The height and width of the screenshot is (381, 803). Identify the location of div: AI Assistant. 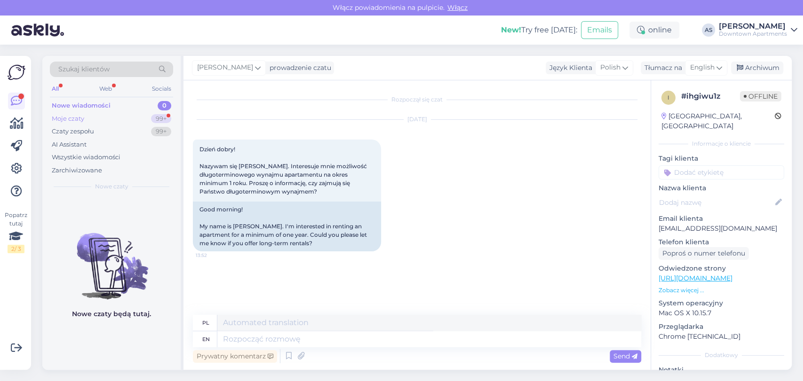
(69, 145).